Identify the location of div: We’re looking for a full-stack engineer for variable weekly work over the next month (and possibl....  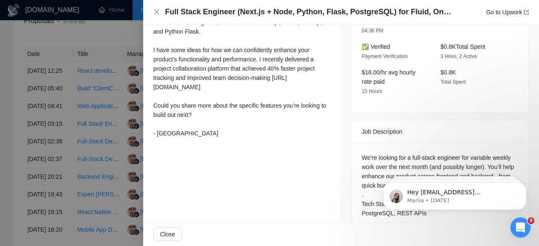
(440, 186).